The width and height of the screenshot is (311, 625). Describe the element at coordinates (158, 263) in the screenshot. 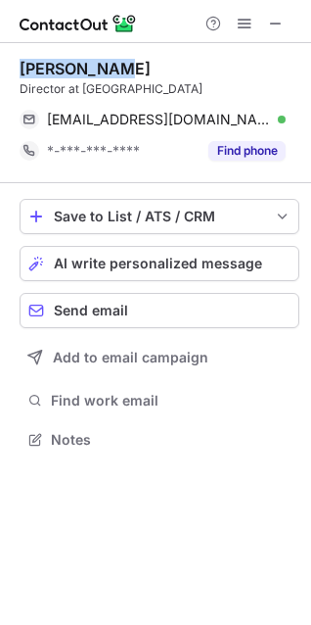

I see `span: AI write personalized message` at that location.